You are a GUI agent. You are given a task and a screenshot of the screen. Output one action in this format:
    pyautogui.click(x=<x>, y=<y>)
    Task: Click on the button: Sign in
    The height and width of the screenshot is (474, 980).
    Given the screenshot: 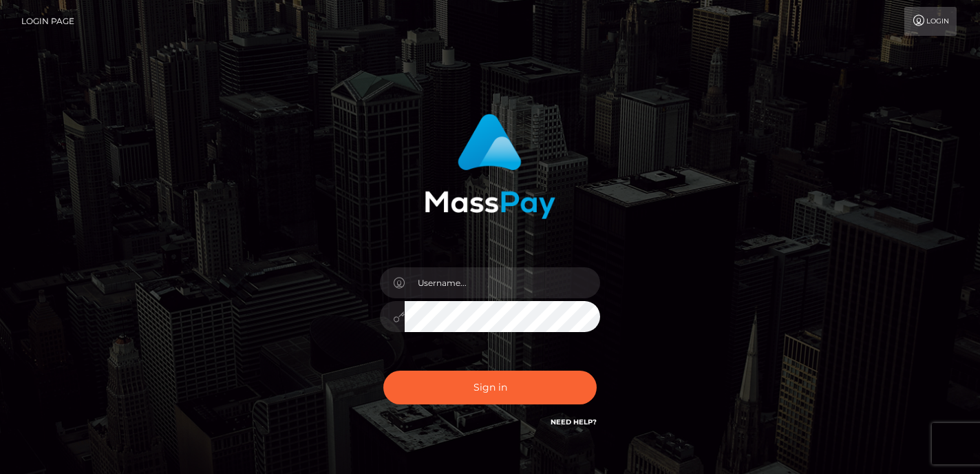 What is the action you would take?
    pyautogui.click(x=490, y=387)
    